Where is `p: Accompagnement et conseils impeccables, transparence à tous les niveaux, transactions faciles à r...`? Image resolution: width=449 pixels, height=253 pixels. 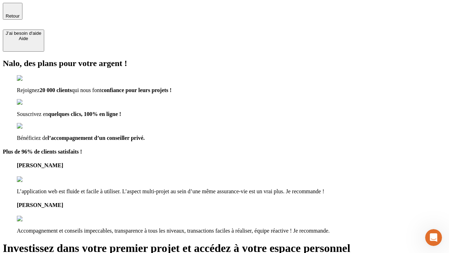 p: Accompagnement et conseils impeccables, transparence à tous les niveaux, transactions faciles à r... is located at coordinates (232, 231).